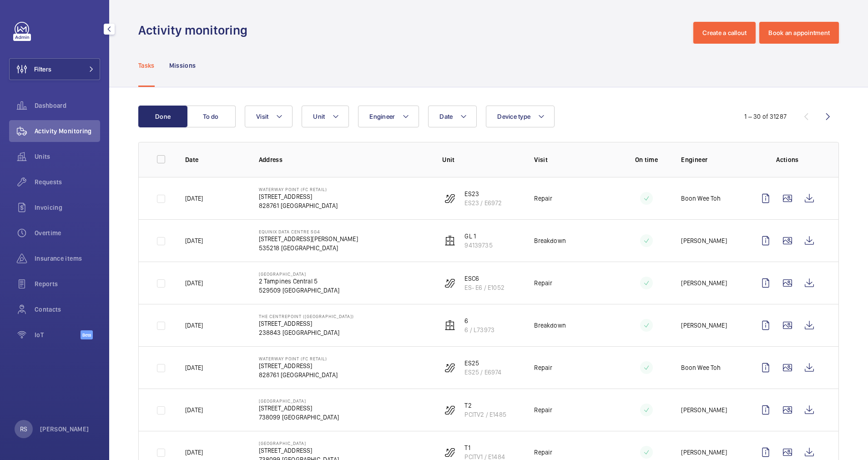 The image size is (868, 460). Describe the element at coordinates (195, 30) in the screenshot. I see `h1: Activity monitoring` at that location.